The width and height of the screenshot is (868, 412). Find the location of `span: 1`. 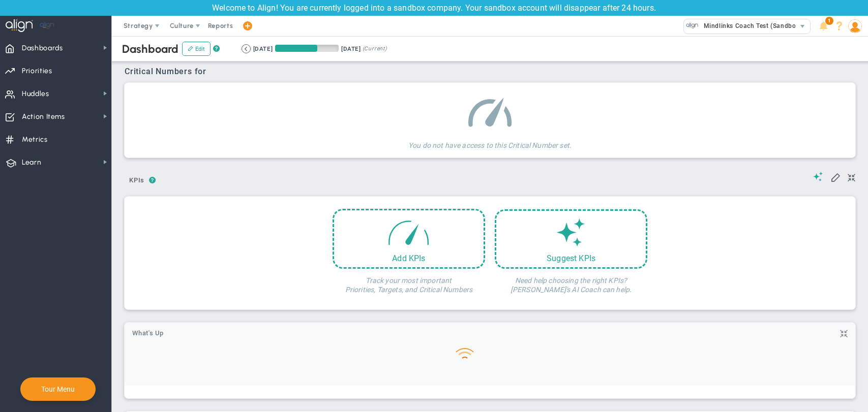

span: 1 is located at coordinates (829, 21).